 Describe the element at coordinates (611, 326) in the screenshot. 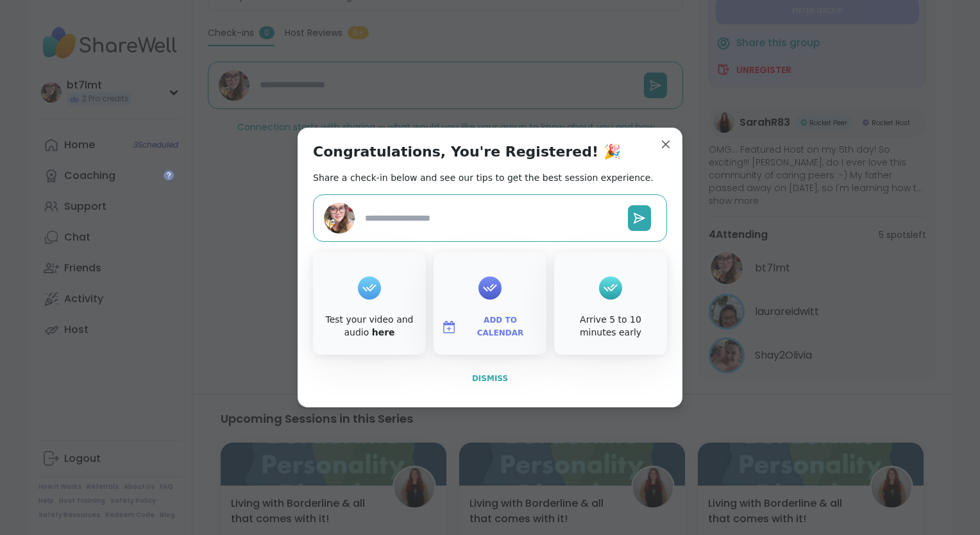

I see `div: Arrive 5 to 10 minutes early` at that location.